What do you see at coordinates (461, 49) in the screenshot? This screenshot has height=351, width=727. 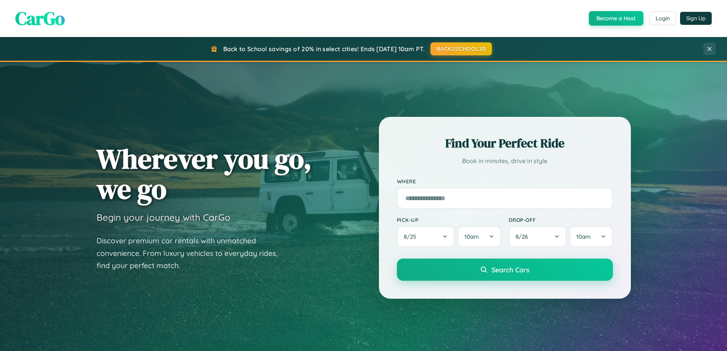 I see `button: BACK2SCHOOL20` at bounding box center [461, 49].